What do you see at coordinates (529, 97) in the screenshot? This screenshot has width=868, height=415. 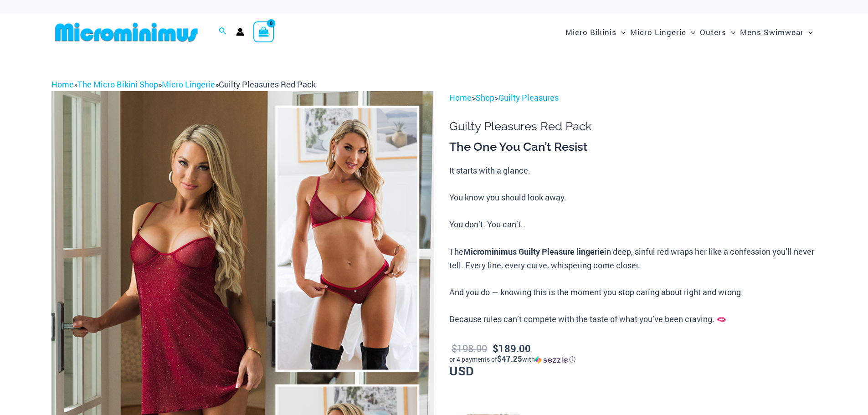 I see `a: Guilty Pleasures` at bounding box center [529, 97].